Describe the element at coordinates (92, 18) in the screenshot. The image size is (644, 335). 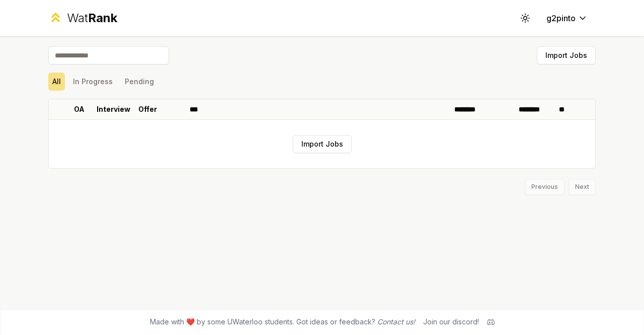
I see `div: Wat` at that location.